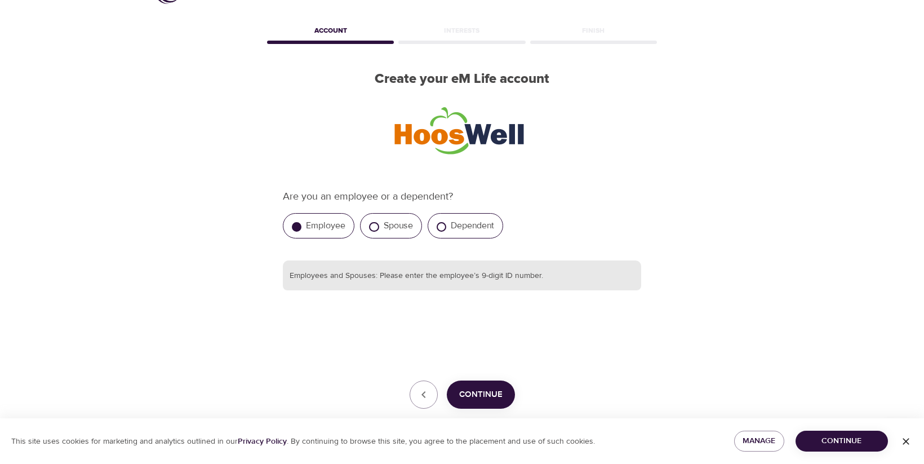 The height and width of the screenshot is (464, 924). What do you see at coordinates (462, 79) in the screenshot?
I see `h2: Create your eM Life account` at bounding box center [462, 79].